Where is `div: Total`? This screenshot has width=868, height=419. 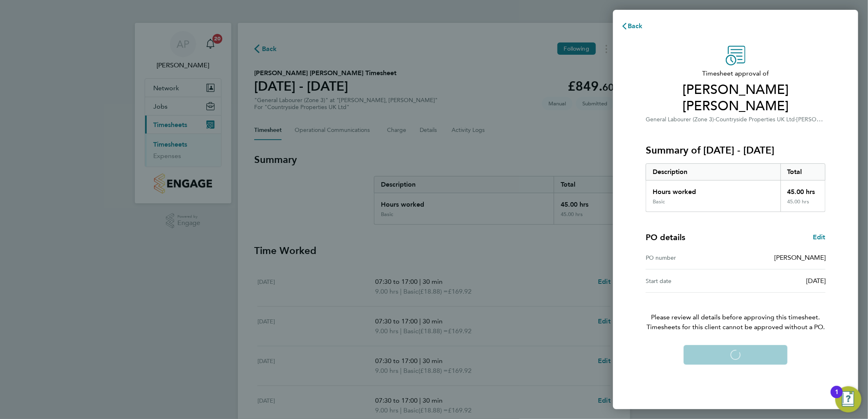 div: Total is located at coordinates (803, 172).